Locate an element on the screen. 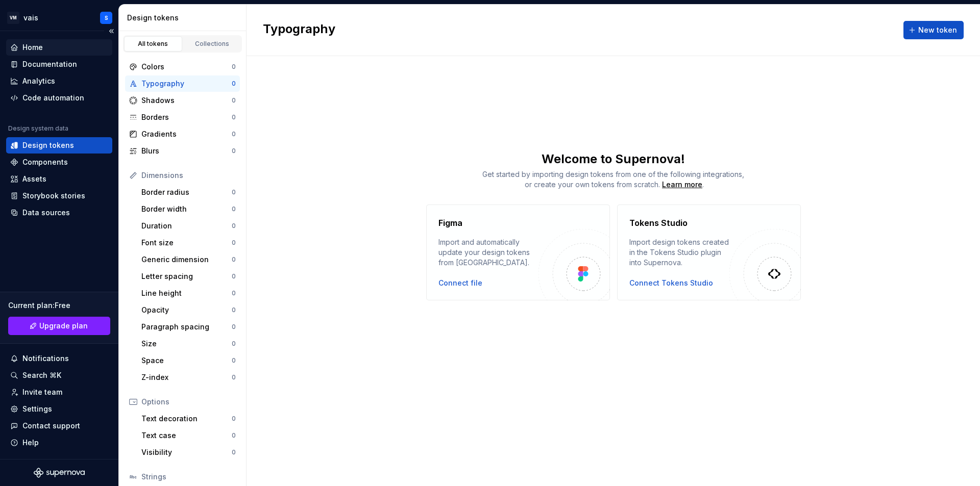 This screenshot has width=980, height=486. div: Opacity is located at coordinates (186, 310).